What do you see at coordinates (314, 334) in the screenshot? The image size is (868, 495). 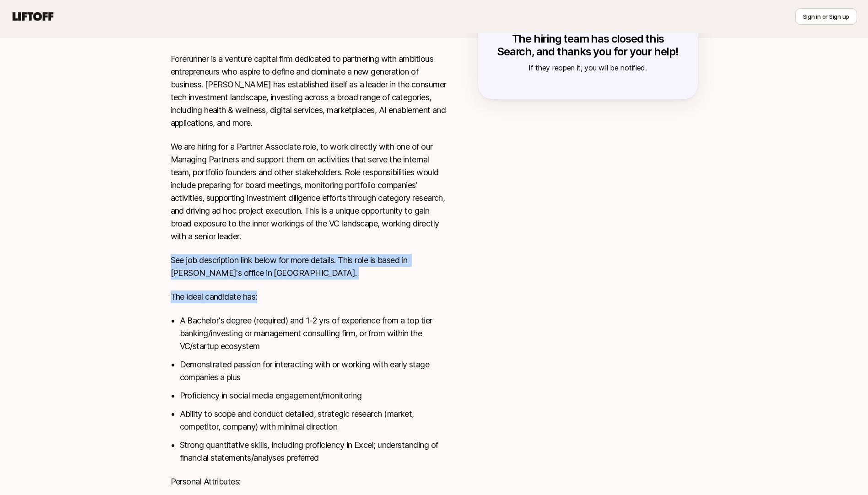 I see `li: A Bachelor's degree (required) and 1-2 yrs of experience from a top tier banking/investing or man...` at bounding box center [314, 334].